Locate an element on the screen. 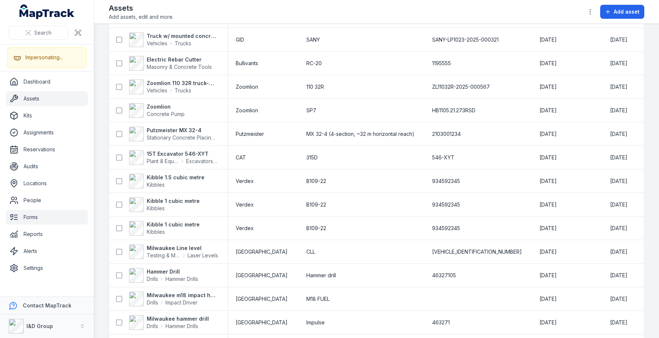  h2: Assets is located at coordinates (141, 8).